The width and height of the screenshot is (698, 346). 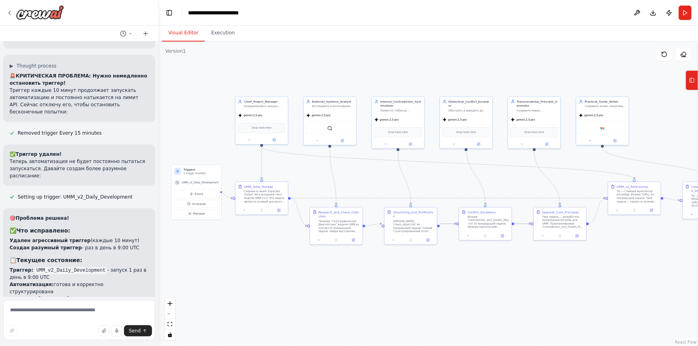 I want to click on button: Send, so click(x=138, y=331).